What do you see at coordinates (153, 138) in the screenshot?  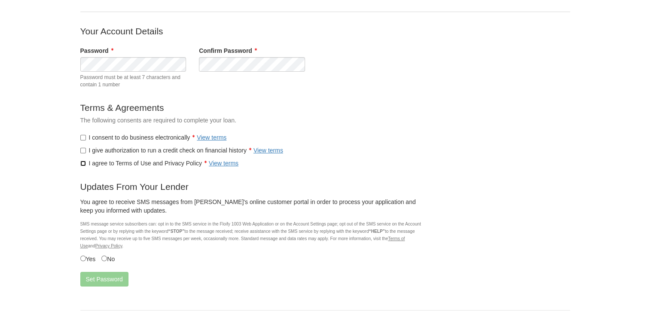 I see `label: I consent to do business electronically` at bounding box center [153, 138].